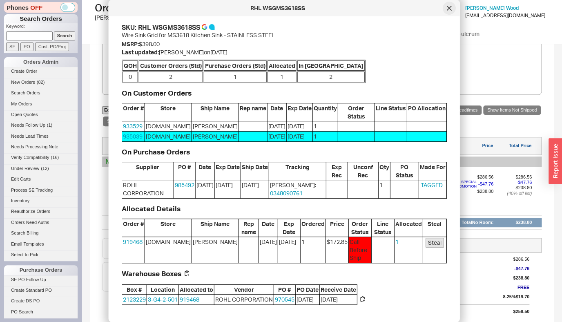 This screenshot has height=322, width=562. I want to click on span: Call Before Ship, so click(360, 250).